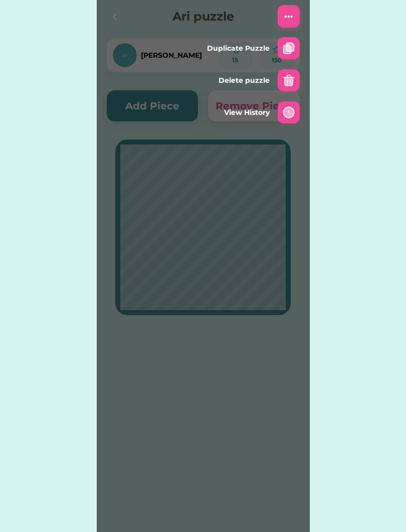  What do you see at coordinates (289, 48) in the screenshot?
I see `img: Interface-file-double--file-common-double.svg` at bounding box center [289, 48].